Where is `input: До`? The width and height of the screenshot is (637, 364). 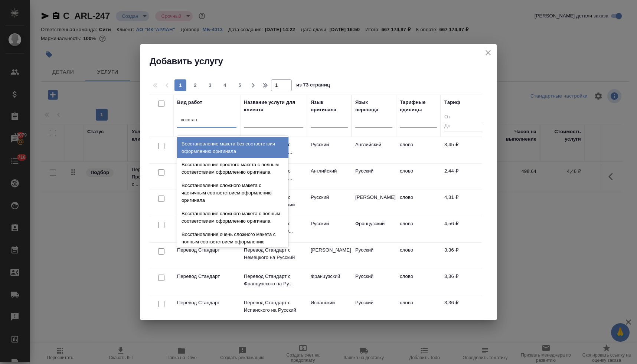
input: До is located at coordinates (463, 126).